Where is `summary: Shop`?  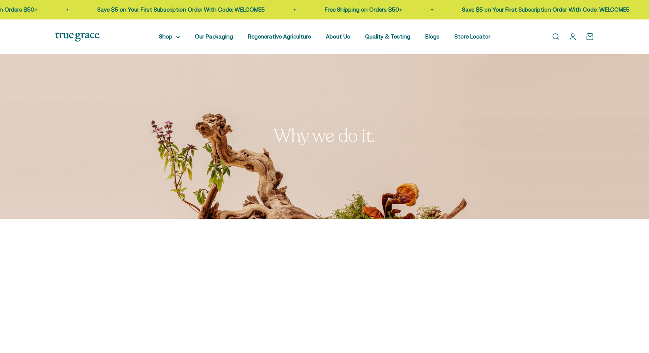
summary: Shop is located at coordinates (170, 37).